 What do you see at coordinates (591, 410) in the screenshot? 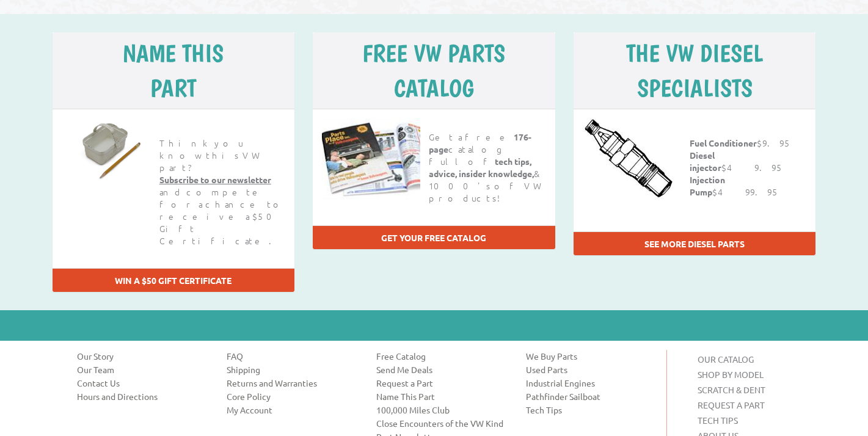
I see `a: Tech Tips` at bounding box center [591, 410].